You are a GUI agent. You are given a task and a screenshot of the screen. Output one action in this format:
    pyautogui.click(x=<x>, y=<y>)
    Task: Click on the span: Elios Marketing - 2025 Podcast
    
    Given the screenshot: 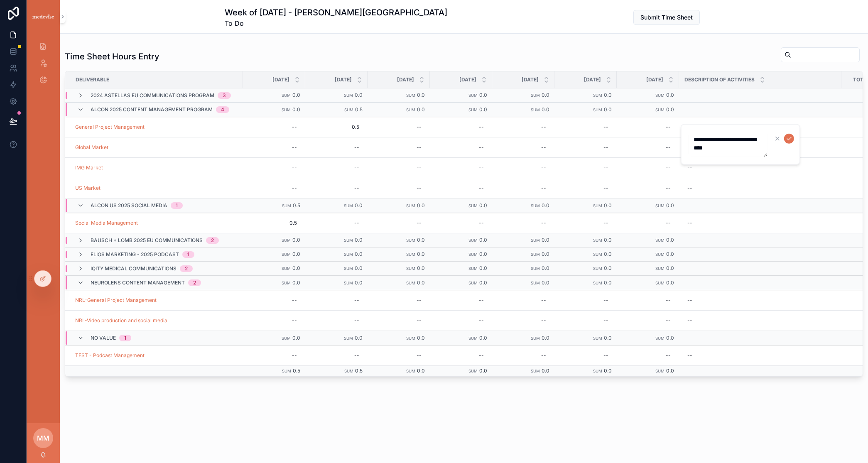 What is the action you would take?
    pyautogui.click(x=134, y=255)
    